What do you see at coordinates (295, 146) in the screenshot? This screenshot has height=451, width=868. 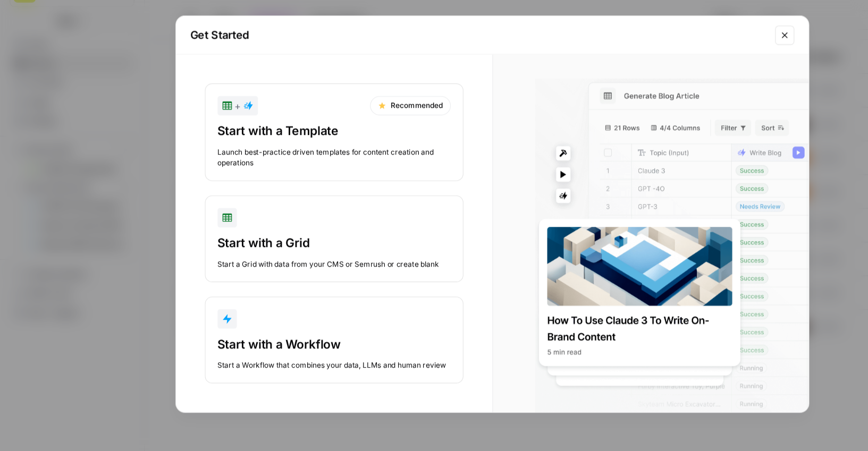 I see `button: +RecommendedStart with a TemplateLaunch best-practice driven templates for content creation and o...` at bounding box center [295, 146].